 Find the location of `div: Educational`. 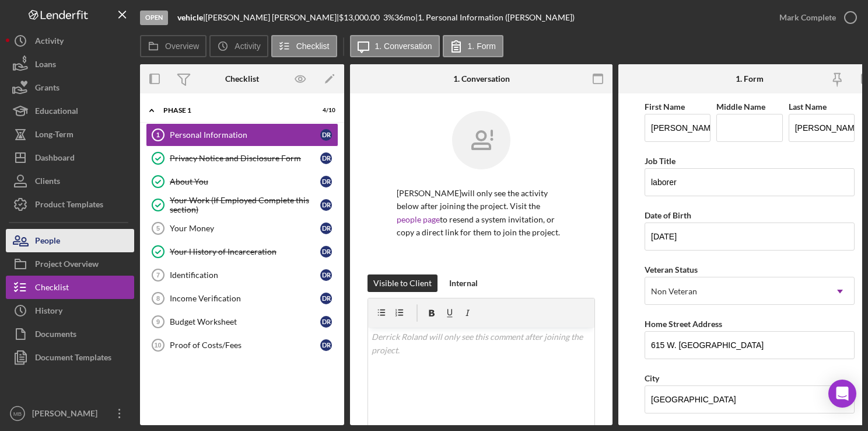

div: Educational is located at coordinates (56, 112).